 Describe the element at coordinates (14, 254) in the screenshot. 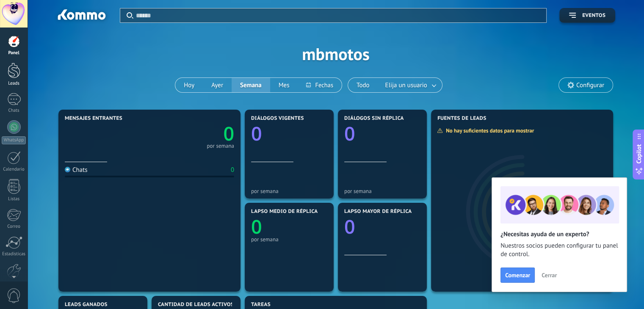

I see `div: Estadísticas` at that location.